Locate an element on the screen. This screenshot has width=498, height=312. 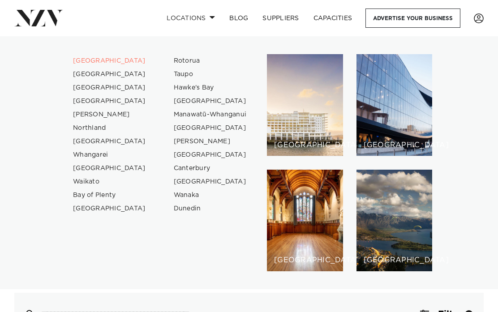
a: Manawatū-Whanganui is located at coordinates (210, 115).